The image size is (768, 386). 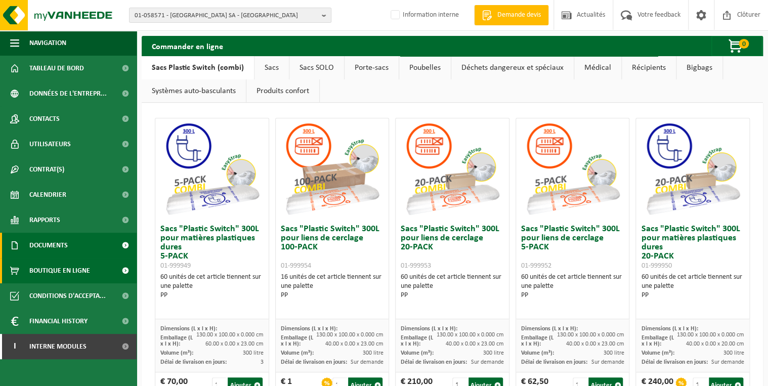 What do you see at coordinates (598, 68) in the screenshot?
I see `a: Médical` at bounding box center [598, 68].